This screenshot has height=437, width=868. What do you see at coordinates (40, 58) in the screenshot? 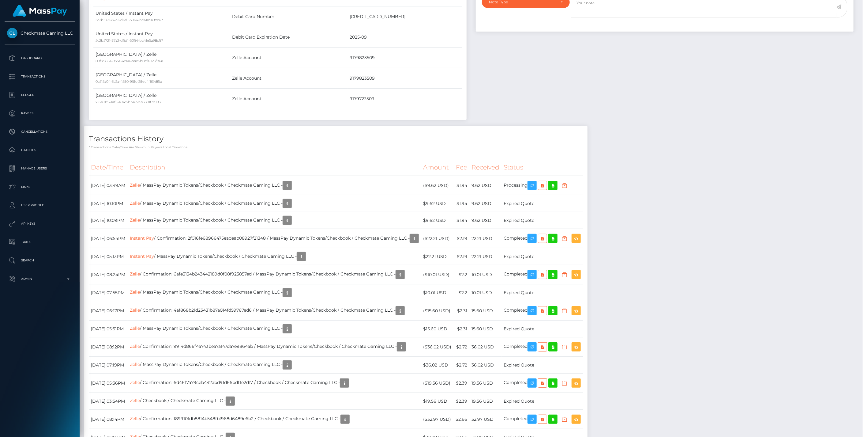
I see `p: Dashboard` at bounding box center [40, 58].